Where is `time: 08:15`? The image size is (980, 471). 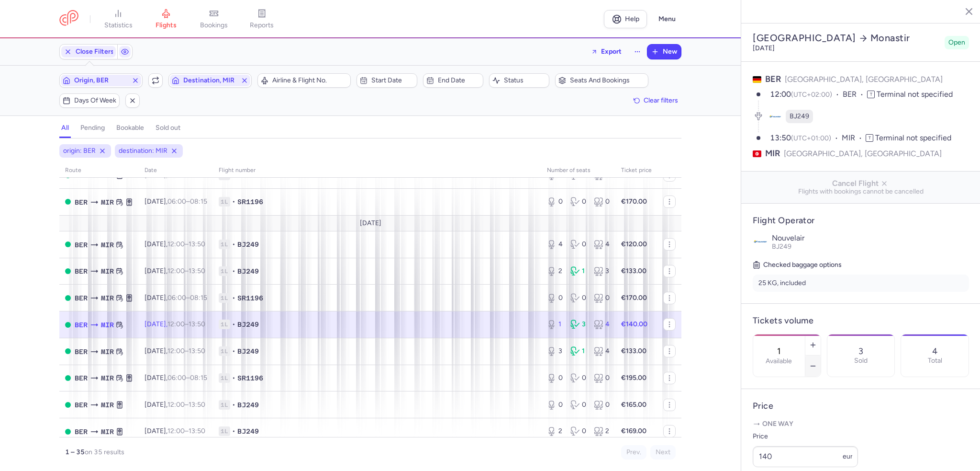
time: 08:15 is located at coordinates (198, 377).